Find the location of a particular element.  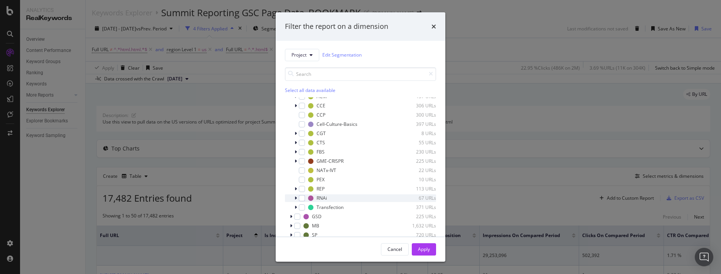

div: SP is located at coordinates (315, 235).